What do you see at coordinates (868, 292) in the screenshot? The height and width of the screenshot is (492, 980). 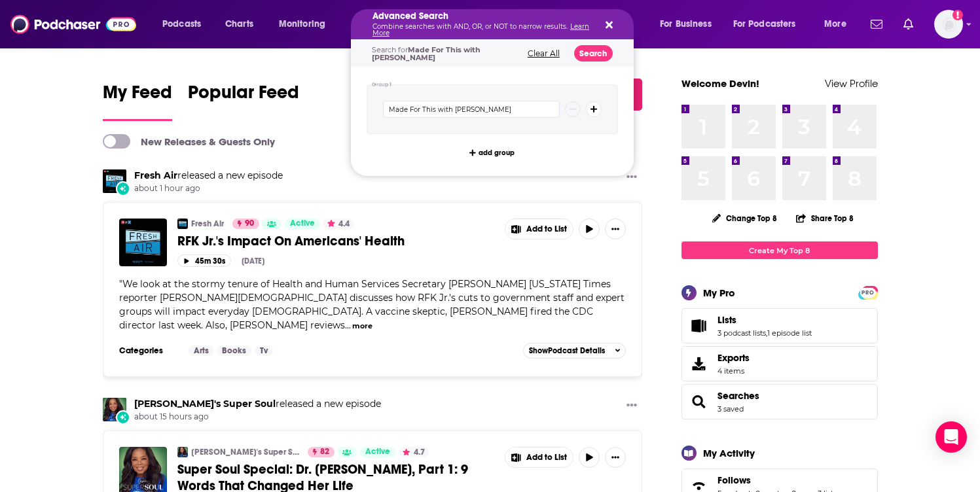 I see `a: PRO` at bounding box center [868, 292].